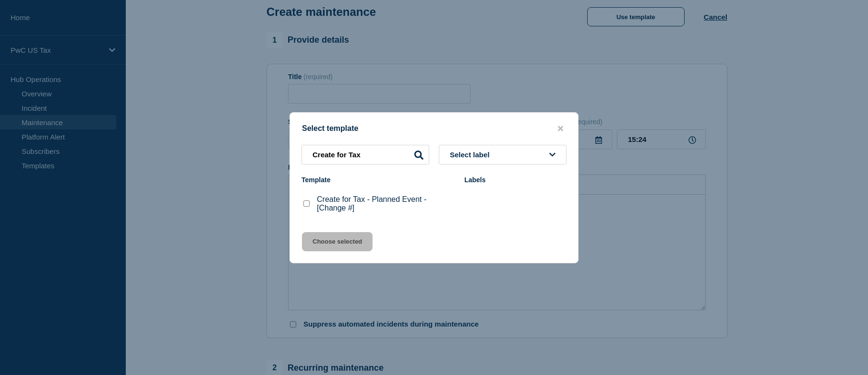 The width and height of the screenshot is (868, 375). Describe the element at coordinates (365, 154) in the screenshot. I see `input: Search templates & labels` at that location.